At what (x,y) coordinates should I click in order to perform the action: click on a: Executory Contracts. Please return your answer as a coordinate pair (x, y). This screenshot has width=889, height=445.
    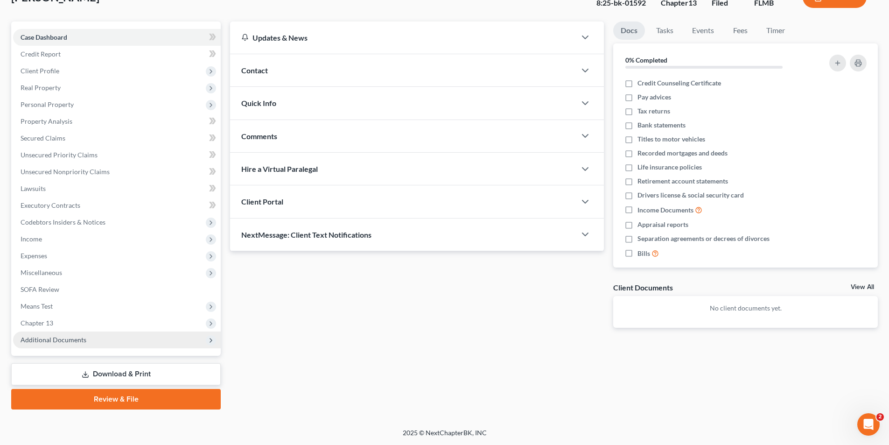
    Looking at the image, I should click on (117, 205).